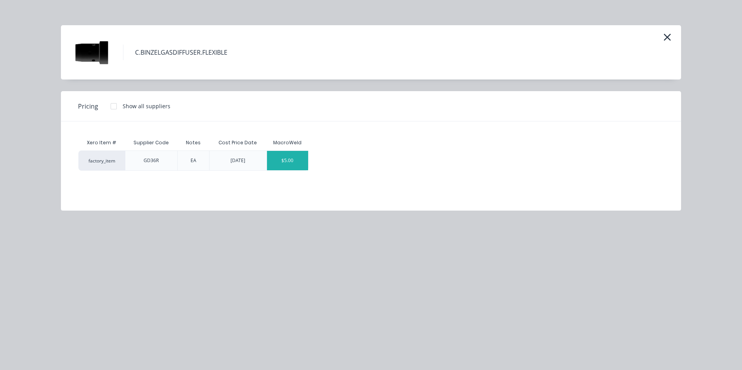 The width and height of the screenshot is (742, 370). I want to click on div: Xero Item #, so click(102, 143).